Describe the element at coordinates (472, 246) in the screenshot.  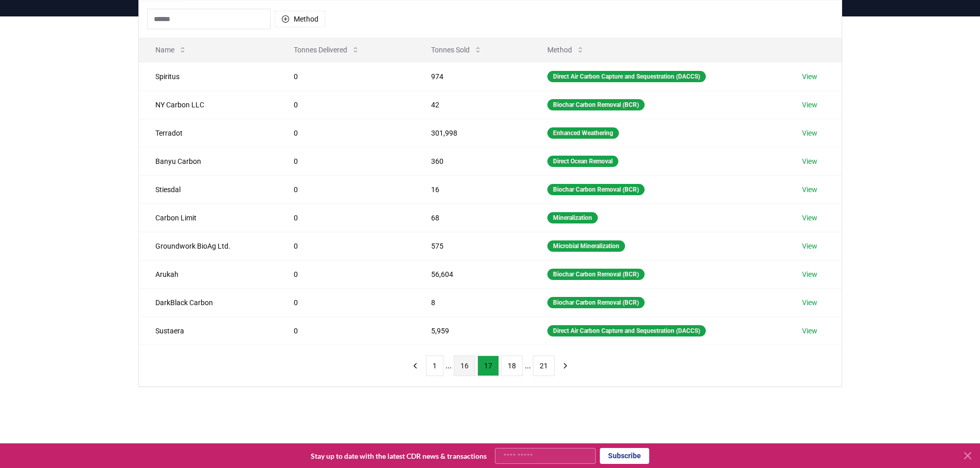
I see `td: 575` at that location.